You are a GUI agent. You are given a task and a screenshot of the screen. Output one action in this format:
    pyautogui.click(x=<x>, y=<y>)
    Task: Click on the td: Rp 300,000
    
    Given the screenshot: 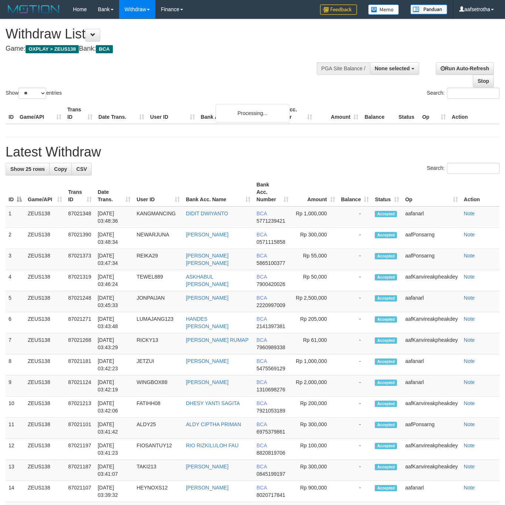 What is the action you would take?
    pyautogui.click(x=314, y=238)
    